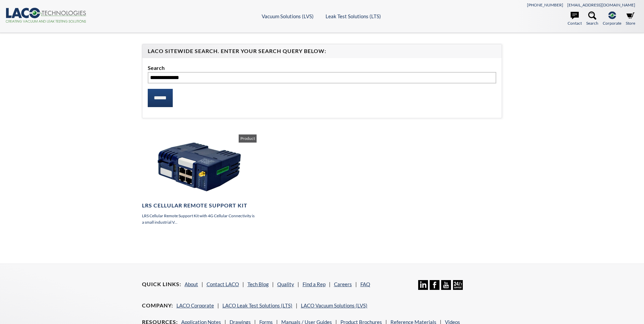 Image resolution: width=644 pixels, height=324 pixels. What do you see at coordinates (162, 284) in the screenshot?
I see `h4: Quick Links` at bounding box center [162, 284].